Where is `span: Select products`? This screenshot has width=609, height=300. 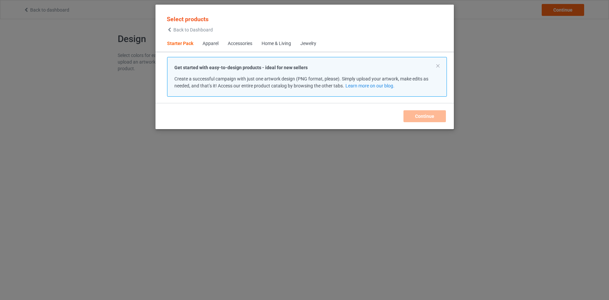
span: Select products is located at coordinates (188, 19).